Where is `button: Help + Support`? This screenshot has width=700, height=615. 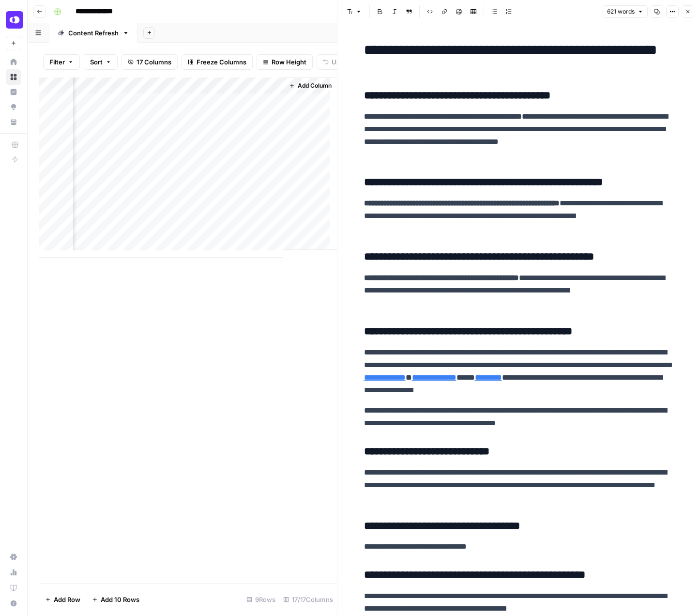
button: Help + Support is located at coordinates (14, 603).